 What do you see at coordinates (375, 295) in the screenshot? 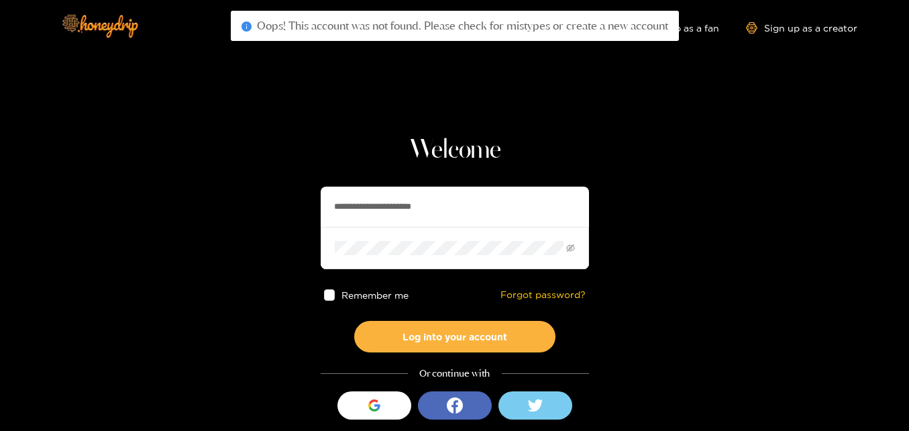
I see `span: Remember me` at bounding box center [375, 295].